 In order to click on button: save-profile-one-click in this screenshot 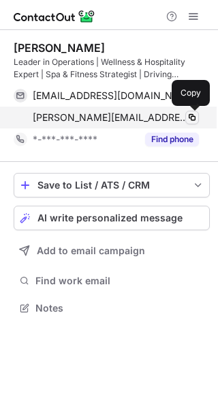, I will do `click(112, 185)`.